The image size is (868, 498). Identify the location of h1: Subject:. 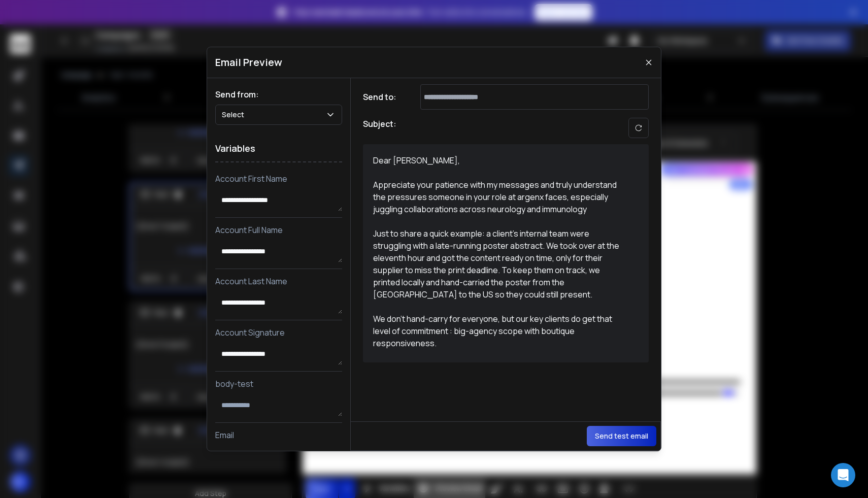
(379, 128).